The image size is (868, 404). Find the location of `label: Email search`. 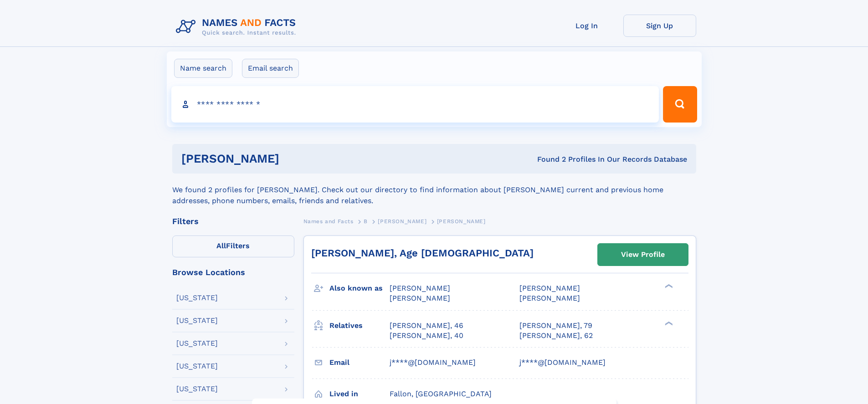

label: Email search is located at coordinates (270, 68).